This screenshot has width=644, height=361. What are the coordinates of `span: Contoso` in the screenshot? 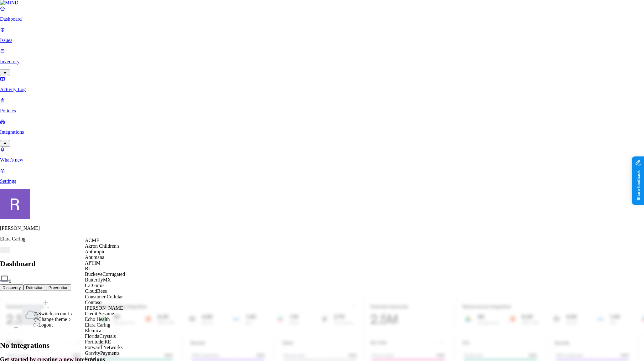 It's located at (93, 302).